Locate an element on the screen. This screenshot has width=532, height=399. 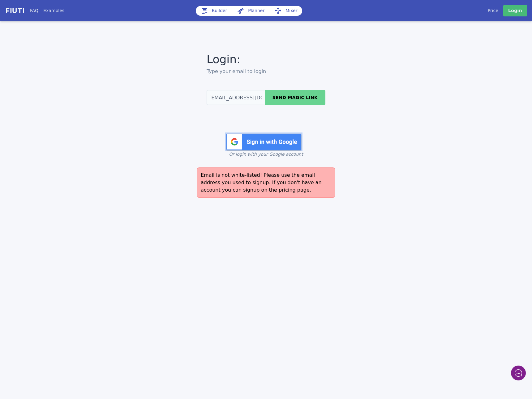
span: We run on Gist is located at coordinates (65, 218).